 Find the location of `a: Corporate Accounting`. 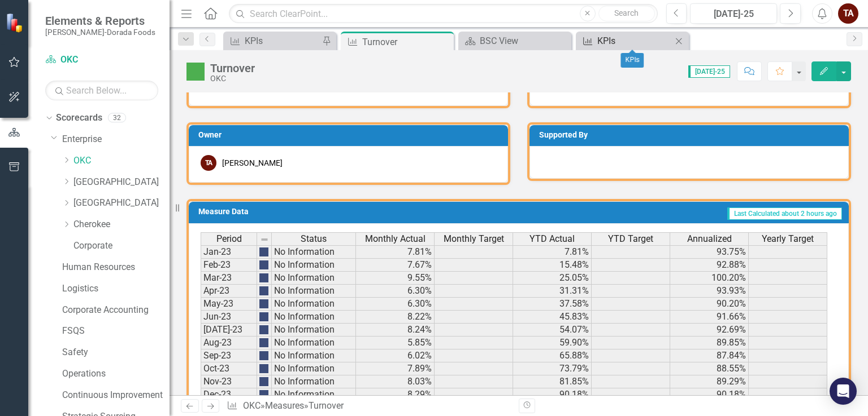

a: Corporate Accounting is located at coordinates (116, 310).